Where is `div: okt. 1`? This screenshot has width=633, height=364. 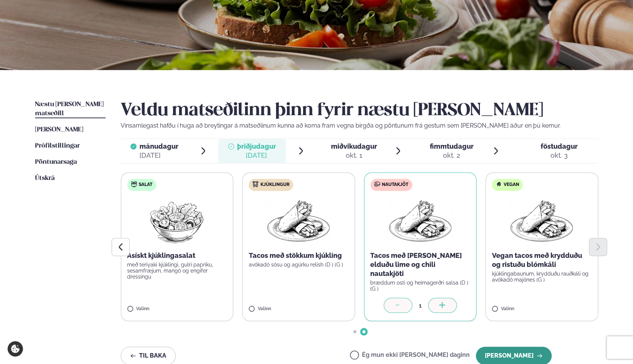 div: okt. 1 is located at coordinates (354, 156).